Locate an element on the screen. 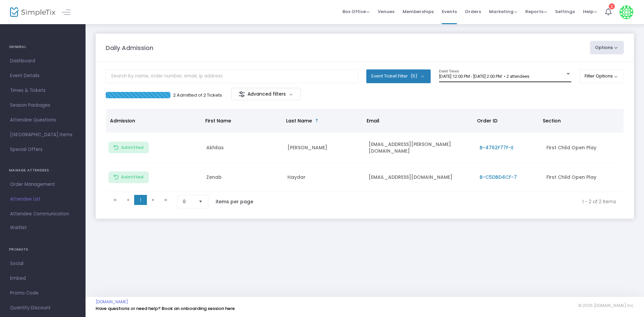 This screenshot has height=317, width=644. button: Select is located at coordinates (200, 202).